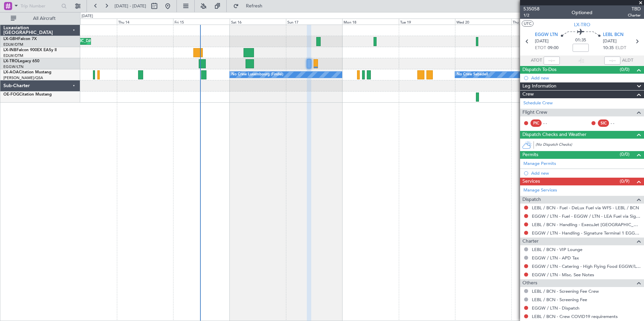 The image size is (644, 321). Describe the element at coordinates (201, 22) in the screenshot. I see `div: Fri 15` at that location.